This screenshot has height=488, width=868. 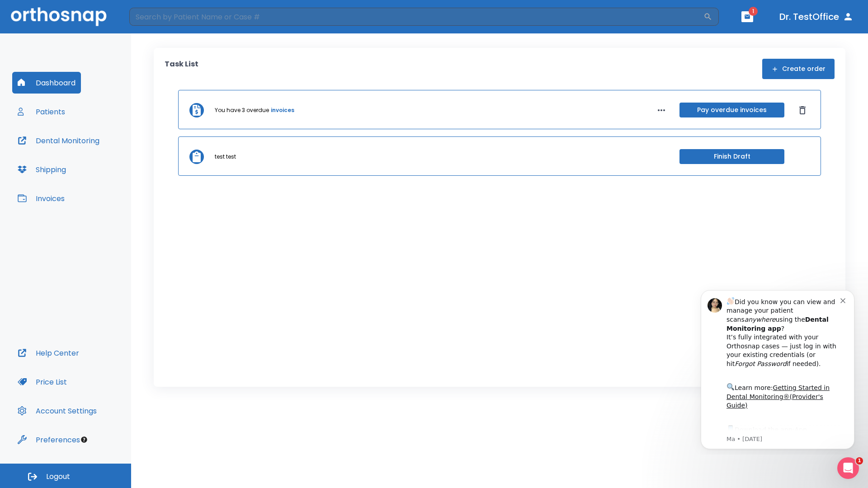 I want to click on a: App Store, so click(x=79, y=152).